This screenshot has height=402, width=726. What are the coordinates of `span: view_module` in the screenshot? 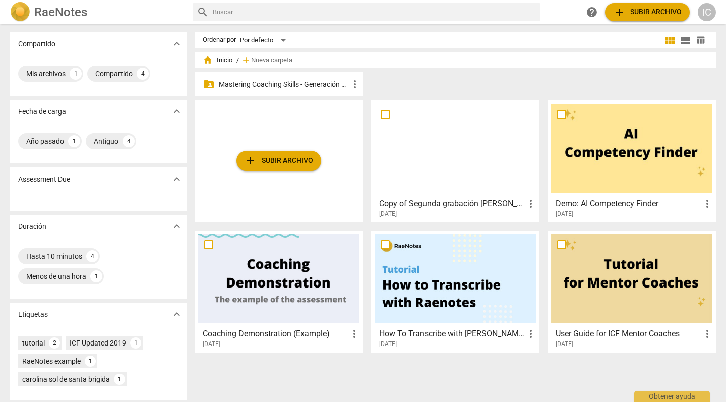 It's located at (670, 40).